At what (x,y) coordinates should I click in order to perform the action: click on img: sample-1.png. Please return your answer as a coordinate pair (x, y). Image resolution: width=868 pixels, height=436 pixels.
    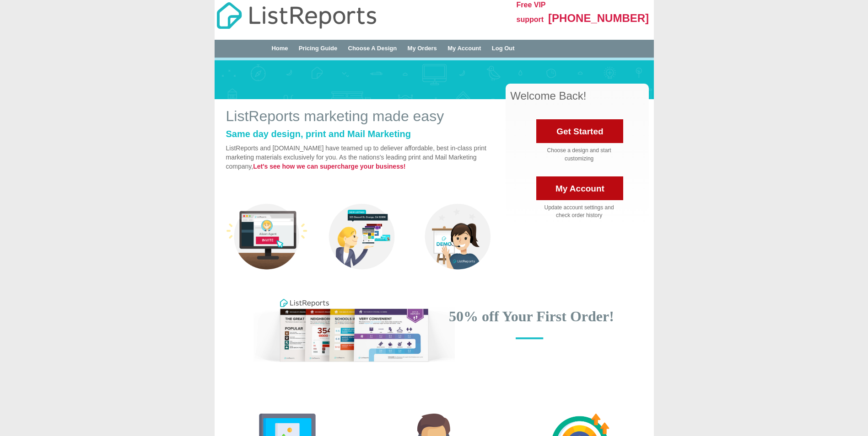
    Looking at the image, I should click on (267, 236).